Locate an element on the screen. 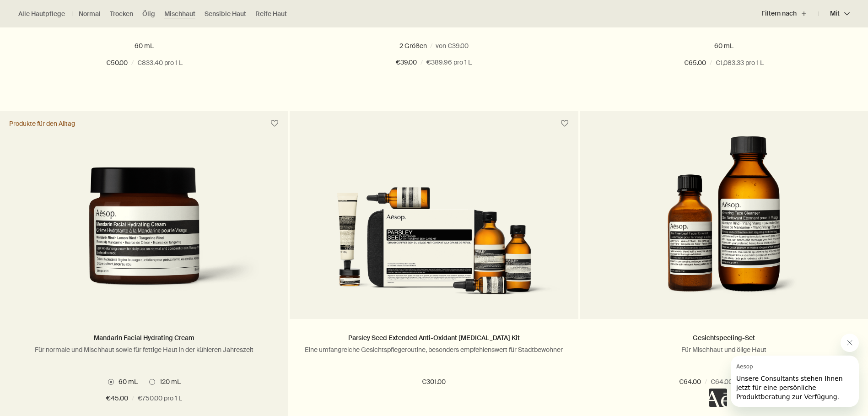  button: Mit is located at coordinates (834, 14).